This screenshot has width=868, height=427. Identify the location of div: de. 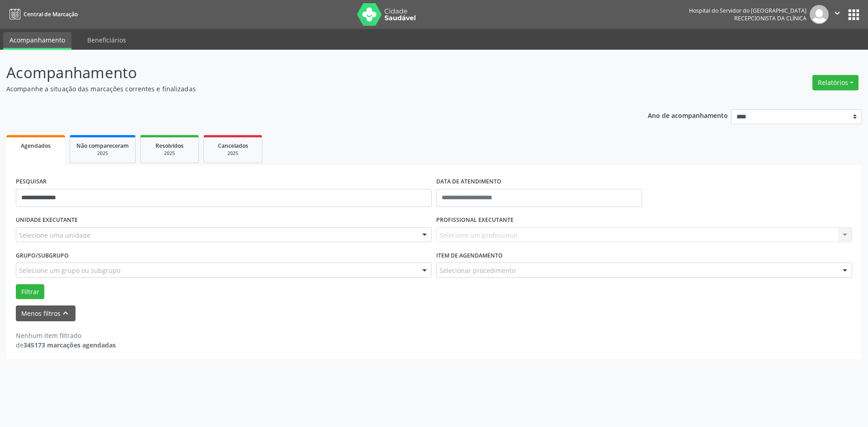
(65, 345).